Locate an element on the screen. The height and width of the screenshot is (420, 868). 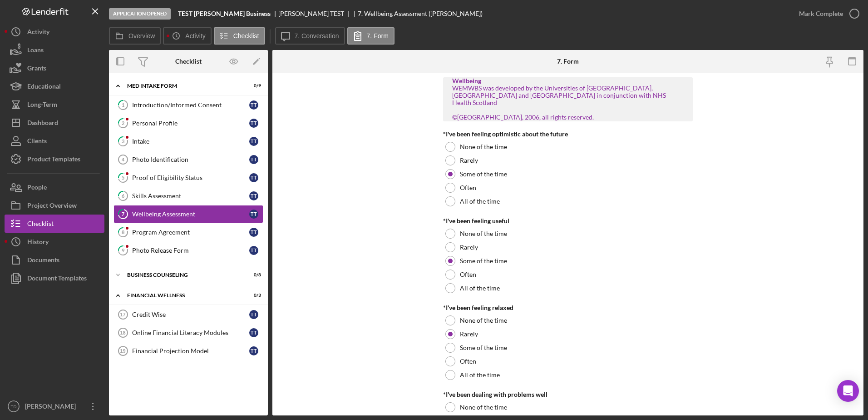
div: Clients is located at coordinates (36, 142).